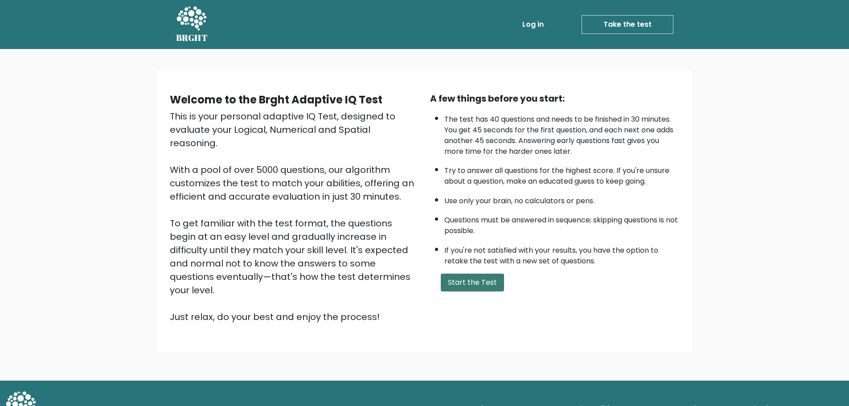 This screenshot has width=849, height=406. I want to click on li: Use only your brain, no calculators or pens., so click(562, 199).